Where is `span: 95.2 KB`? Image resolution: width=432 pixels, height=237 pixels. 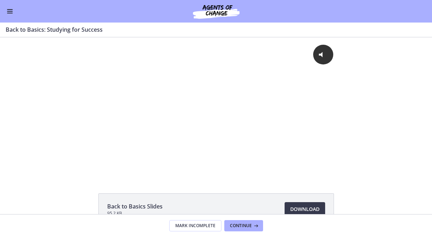
span: 95.2 KB is located at coordinates (135, 214).